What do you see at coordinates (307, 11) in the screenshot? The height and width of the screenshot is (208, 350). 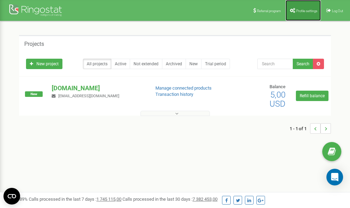 I see `span: Profile settings` at bounding box center [307, 11].